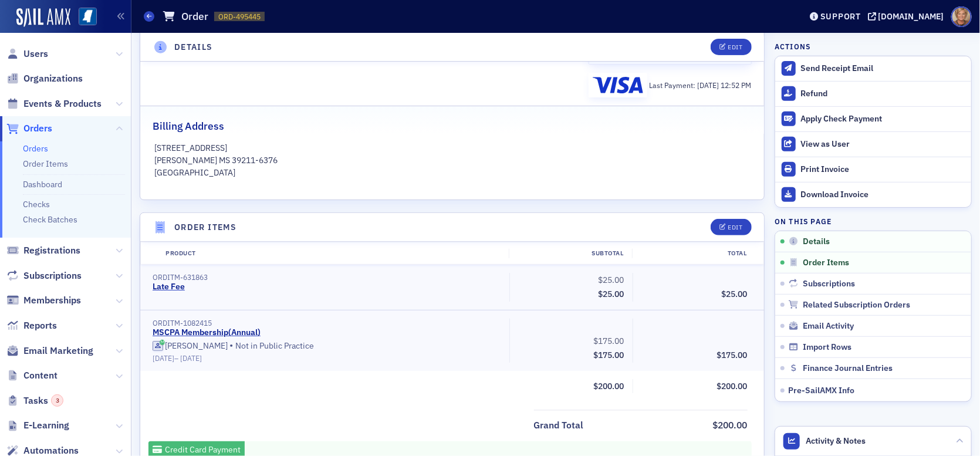 This screenshot has width=980, height=456. What do you see at coordinates (195, 16) in the screenshot?
I see `h1: Order` at bounding box center [195, 16].